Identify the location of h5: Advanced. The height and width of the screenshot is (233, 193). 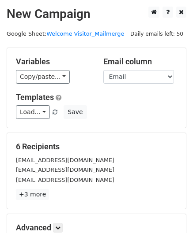
(96, 228).